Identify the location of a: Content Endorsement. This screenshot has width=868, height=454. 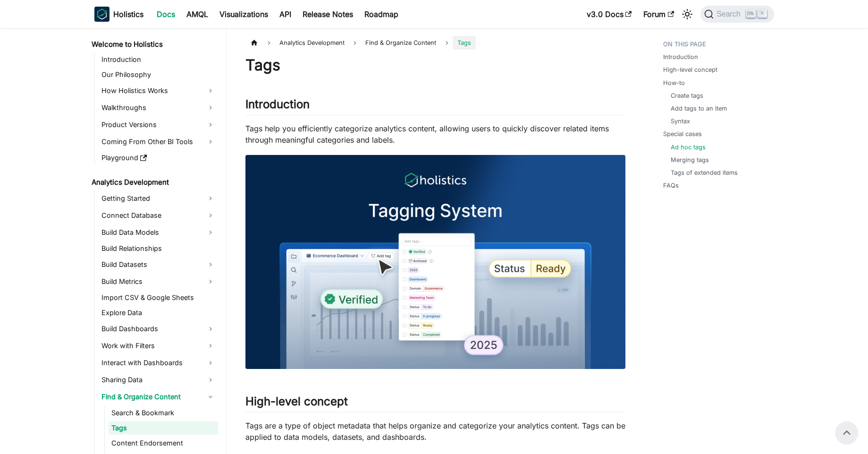
(164, 443).